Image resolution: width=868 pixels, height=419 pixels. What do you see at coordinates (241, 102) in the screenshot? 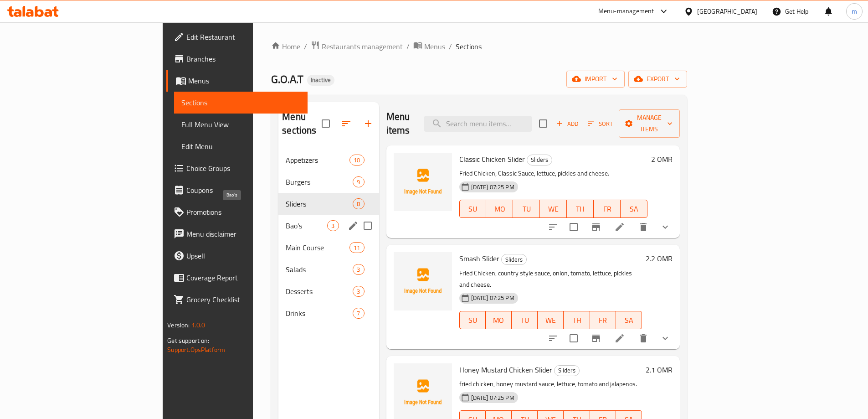
I see `a: Sections` at bounding box center [241, 102].